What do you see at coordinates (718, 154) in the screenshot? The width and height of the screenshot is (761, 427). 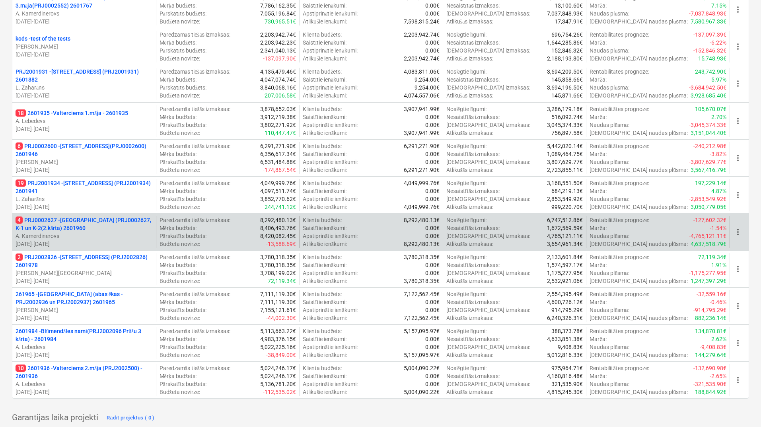 I see `p: -3.82%` at bounding box center [718, 154].